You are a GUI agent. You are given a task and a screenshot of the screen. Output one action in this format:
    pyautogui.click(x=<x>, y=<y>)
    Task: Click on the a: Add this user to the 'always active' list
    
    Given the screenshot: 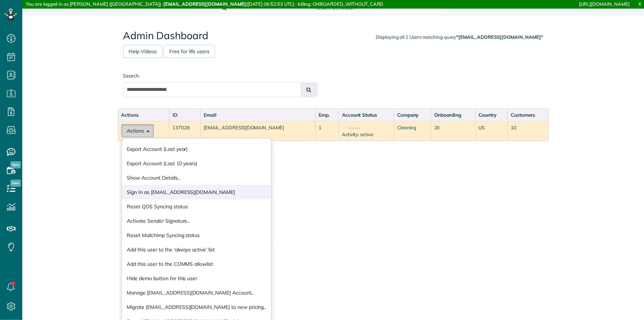 What is the action you would take?
    pyautogui.click(x=197, y=250)
    